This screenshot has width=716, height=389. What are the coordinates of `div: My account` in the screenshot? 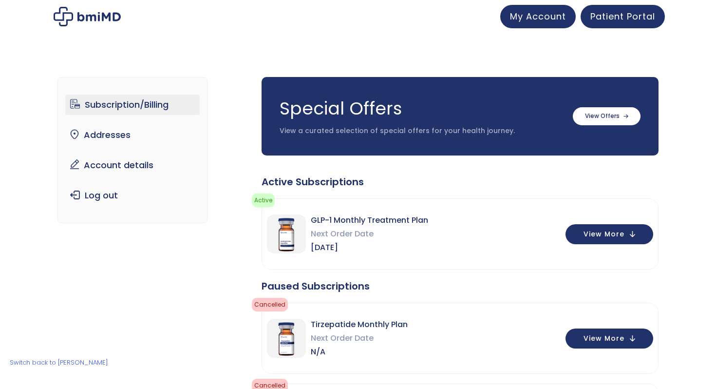 It's located at (87, 17).